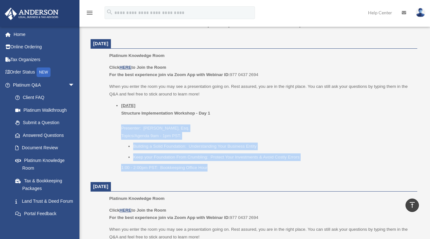 The width and height of the screenshot is (430, 239). Describe the element at coordinates (44, 47) in the screenshot. I see `a: Online Ordering` at that location.